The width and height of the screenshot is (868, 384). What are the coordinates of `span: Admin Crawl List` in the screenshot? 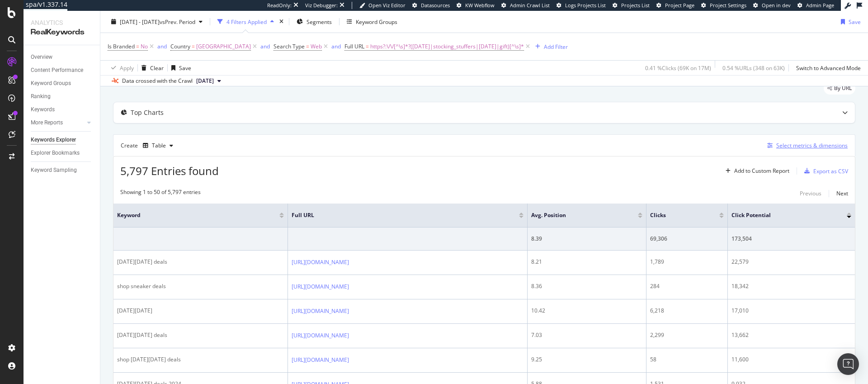 It's located at (530, 5).